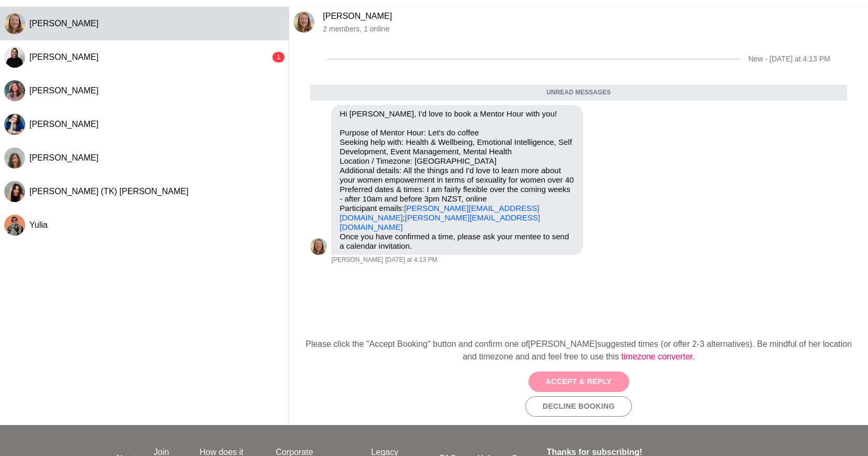 The image size is (868, 456). What do you see at coordinates (457, 180) in the screenshot?
I see `p: Purpose of Mentor Hour: Let's do coffee Seeking help with: Health & Wellbeing, Emotional Intellig...` at bounding box center [457, 180].